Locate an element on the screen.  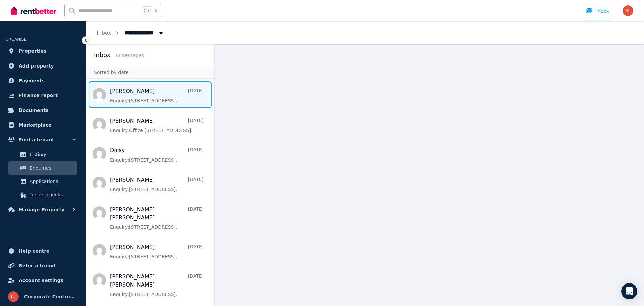
span: Find a tenant is located at coordinates (36, 140).